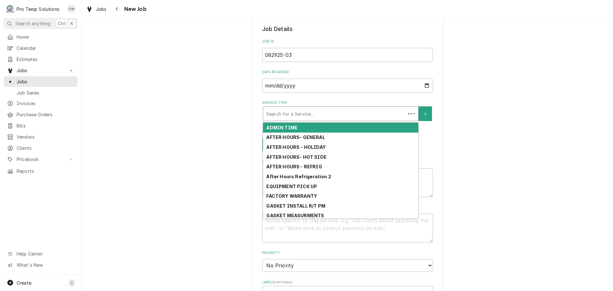 This screenshot has height=291, width=613. I want to click on a: Invoices, so click(41, 103).